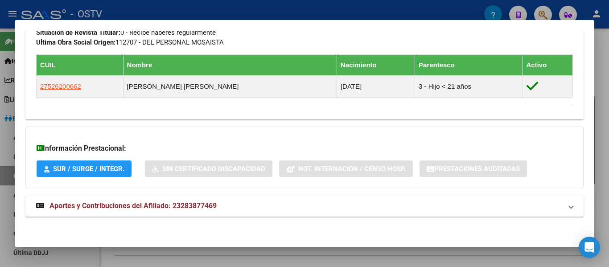 This screenshot has width=609, height=267. I want to click on button: Not. Internacion / Censo Hosp., so click(346, 169).